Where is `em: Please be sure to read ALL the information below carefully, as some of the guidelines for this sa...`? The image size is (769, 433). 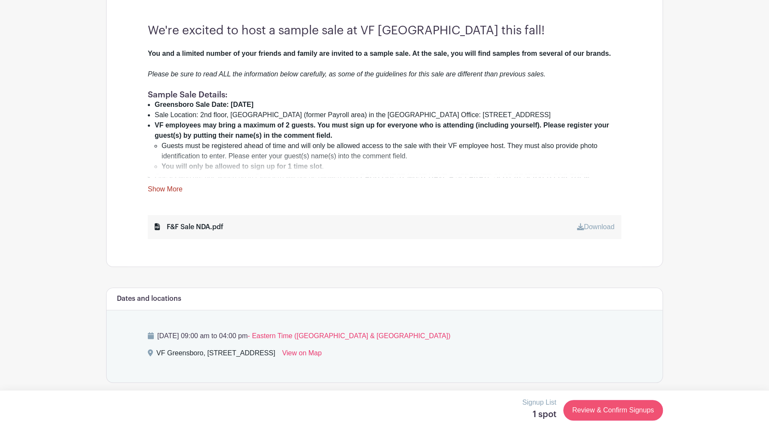 em: Please be sure to read ALL the information below carefully, as some of the guidelines for this sa... is located at coordinates (347, 74).